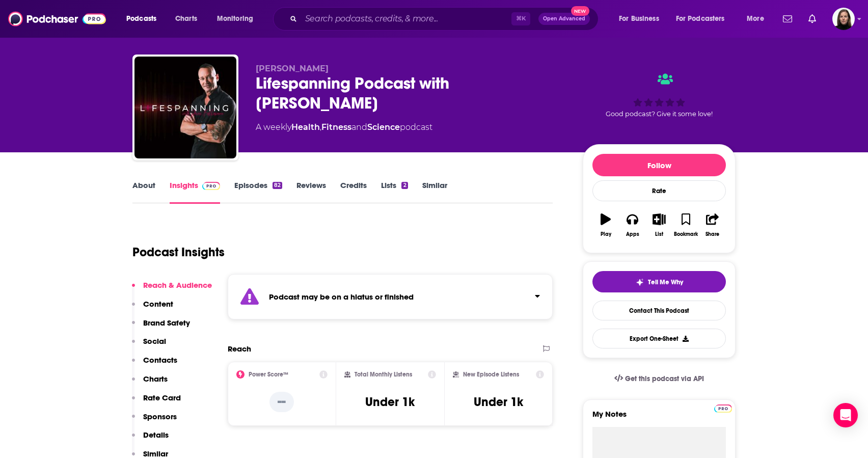 This screenshot has height=458, width=868. Describe the element at coordinates (162, 398) in the screenshot. I see `p: Rate Card` at that location.